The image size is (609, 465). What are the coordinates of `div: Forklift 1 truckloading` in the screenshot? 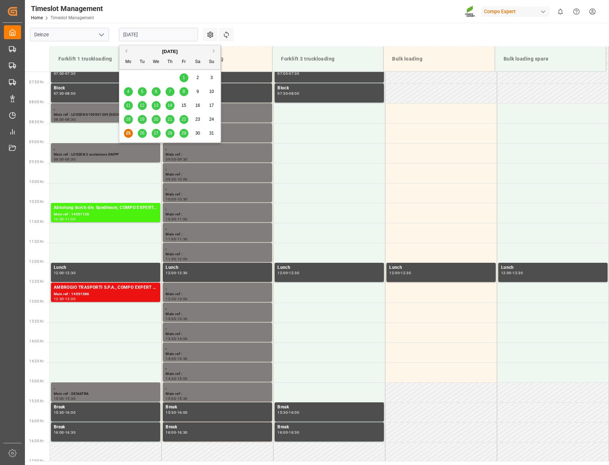 It's located at (105, 59).